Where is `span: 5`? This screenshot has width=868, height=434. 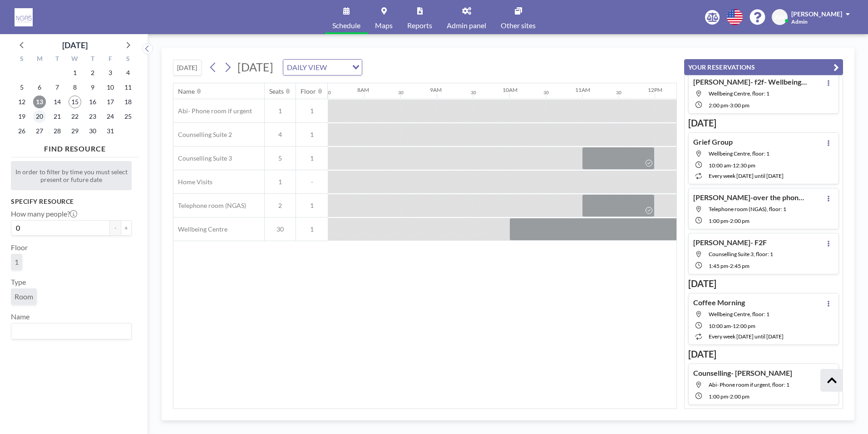
span: 5 is located at coordinates (280, 159).